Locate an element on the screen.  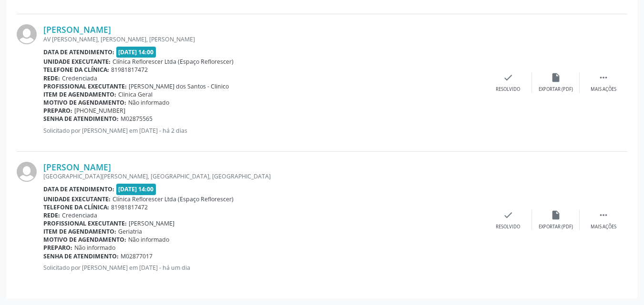
span: Geriatria is located at coordinates (130, 231).